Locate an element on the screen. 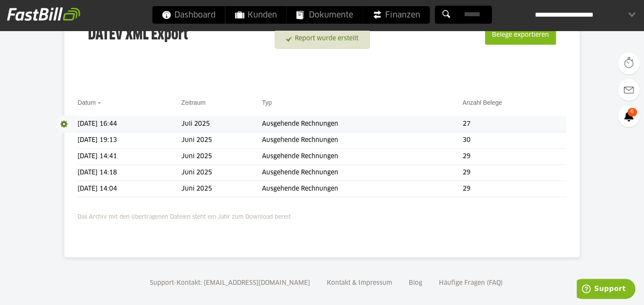  h3: DATEV XML Export is located at coordinates (138, 35).